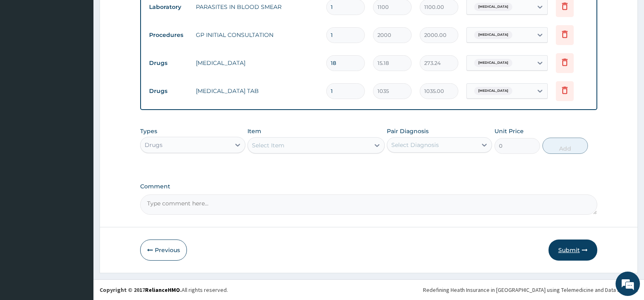 The width and height of the screenshot is (644, 300). Describe the element at coordinates (369, 290) in the screenshot. I see `footer: All rights reserved.` at that location.